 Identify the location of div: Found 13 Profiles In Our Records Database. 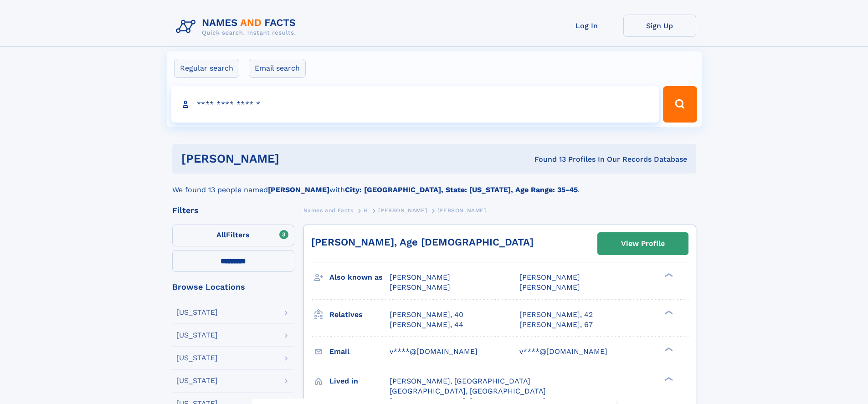
(547, 160).